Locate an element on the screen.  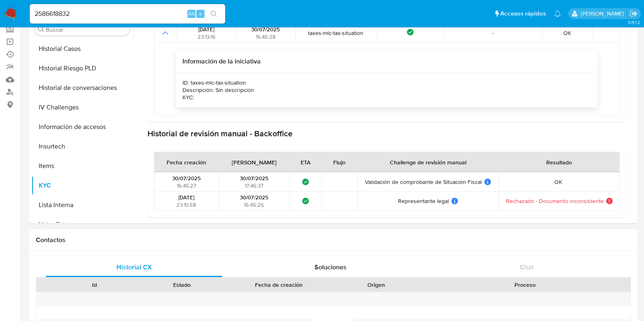
span: Chat is located at coordinates (527, 267).